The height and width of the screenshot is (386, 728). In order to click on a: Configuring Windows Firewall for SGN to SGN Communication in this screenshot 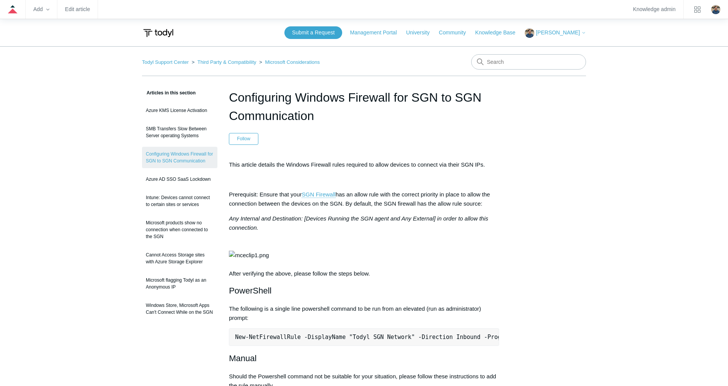, I will do `click(179, 158)`.